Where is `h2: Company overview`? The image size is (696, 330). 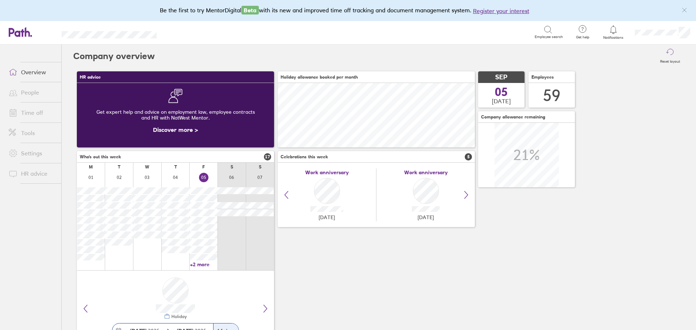 h2: Company overview is located at coordinates (114, 56).